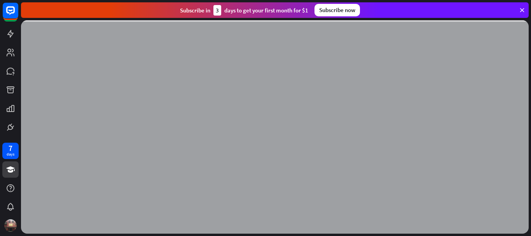 This screenshot has height=236, width=531. Describe the element at coordinates (337, 10) in the screenshot. I see `div: Subscribe now` at that location.